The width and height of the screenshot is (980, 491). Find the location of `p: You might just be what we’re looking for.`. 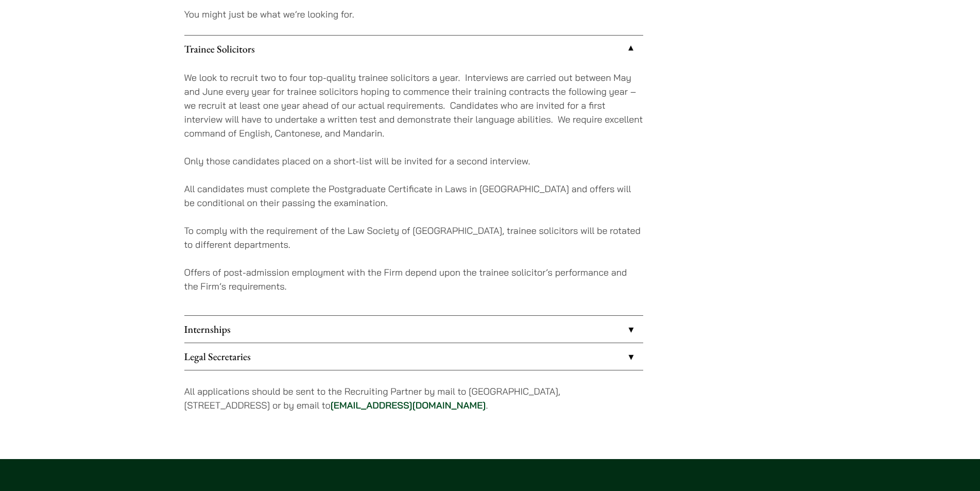

p: You might just be what we’re looking for. is located at coordinates (414, 14).